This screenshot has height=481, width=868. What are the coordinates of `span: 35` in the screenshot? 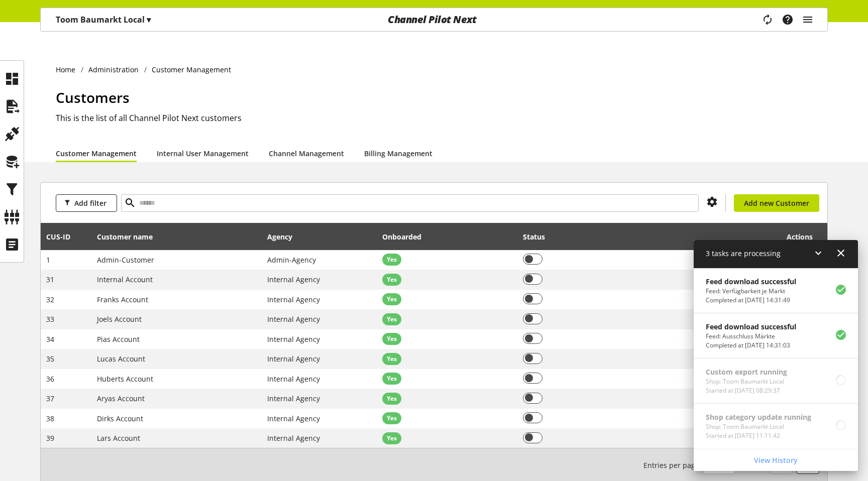 It's located at (50, 358).